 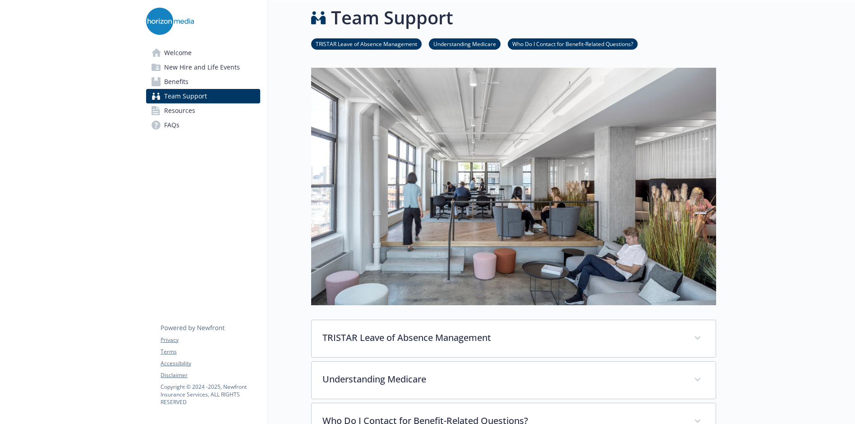 I want to click on a: Privacy, so click(x=210, y=340).